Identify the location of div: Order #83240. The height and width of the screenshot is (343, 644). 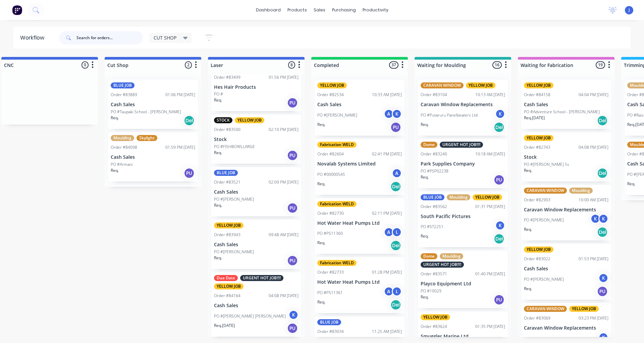
(434, 154).